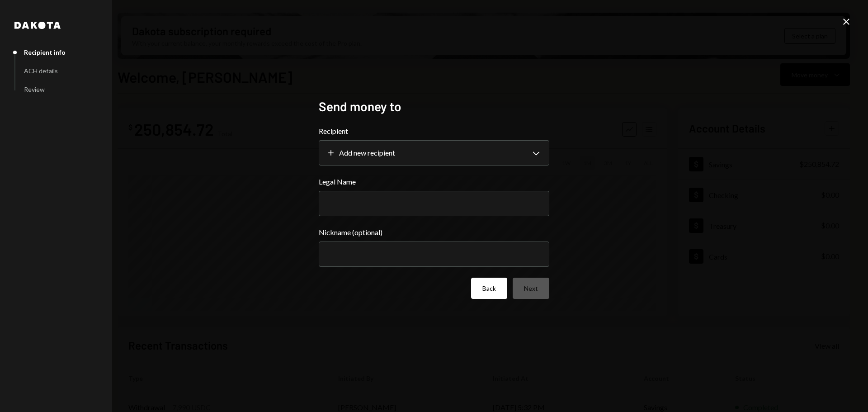  Describe the element at coordinates (434, 232) in the screenshot. I see `label: Nickname (optional)` at that location.